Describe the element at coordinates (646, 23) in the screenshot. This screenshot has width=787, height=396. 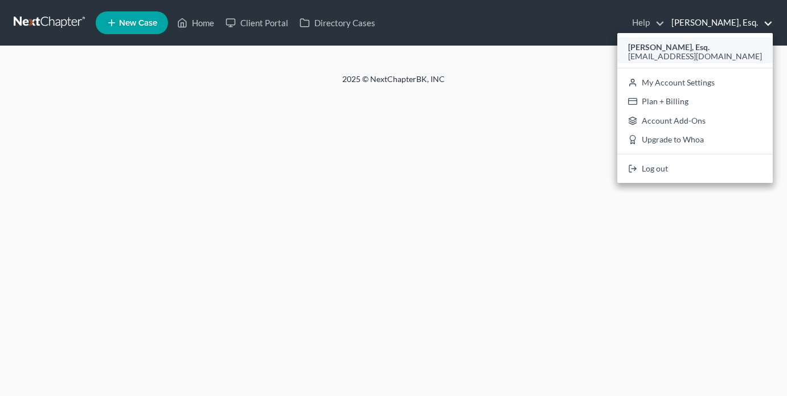
I see `a: Help` at that location.